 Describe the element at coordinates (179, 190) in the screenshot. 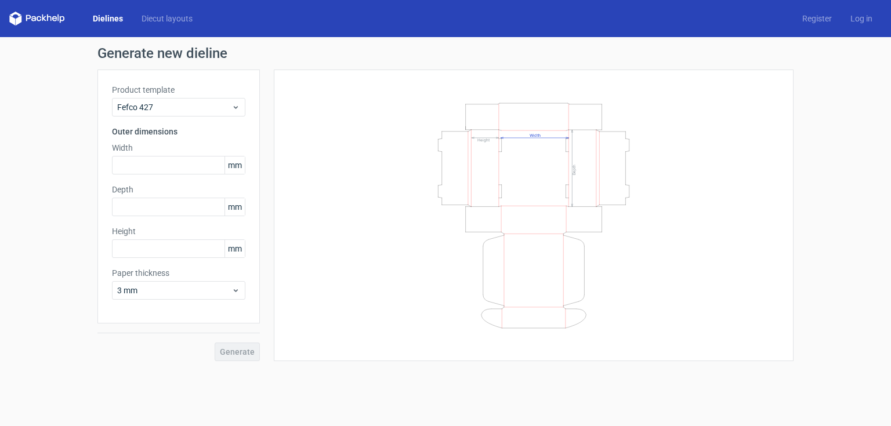

I see `label: Depth` at that location.